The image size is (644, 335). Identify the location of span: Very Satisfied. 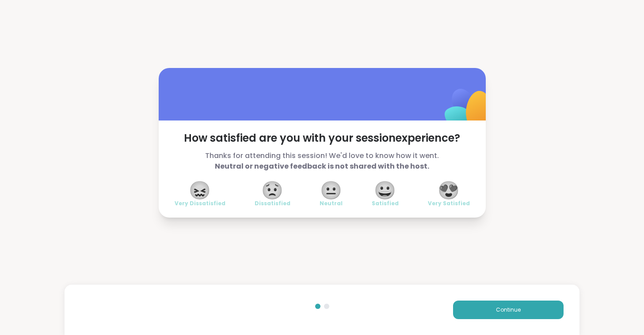
(449, 204).